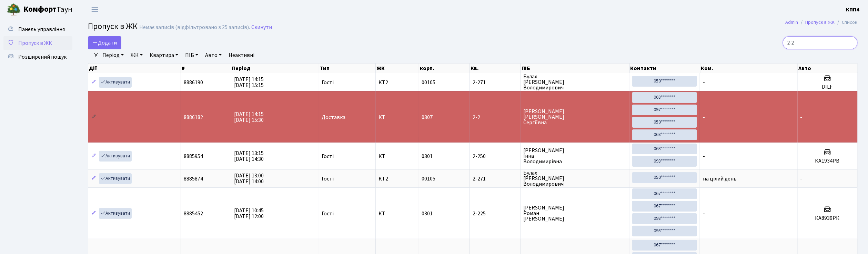 The width and height of the screenshot is (868, 254). Describe the element at coordinates (853, 9) in the screenshot. I see `a: КПП4` at that location.